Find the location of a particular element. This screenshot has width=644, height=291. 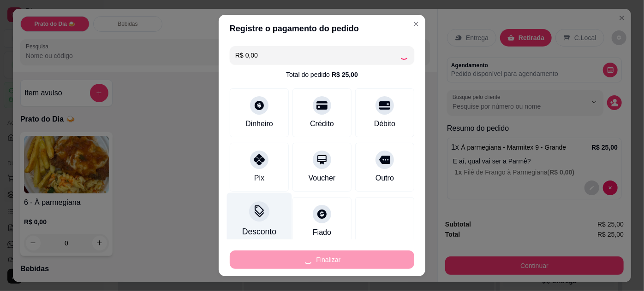

div: Dinheiro is located at coordinates (259, 124).